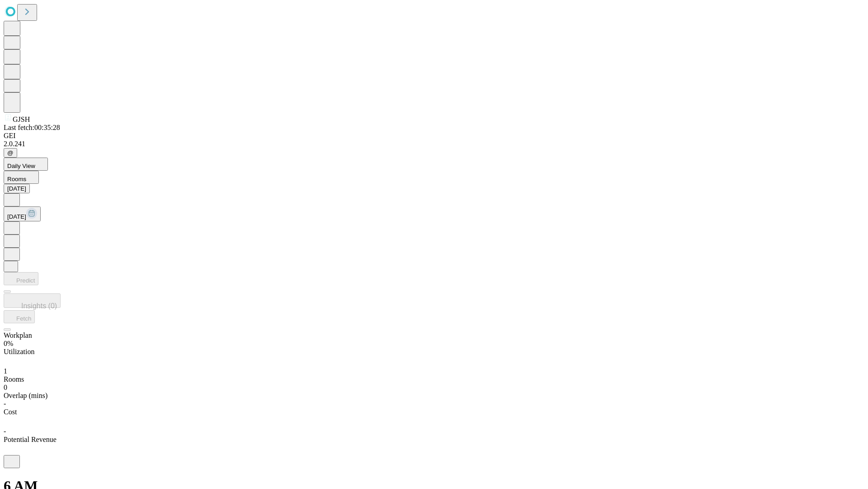 This screenshot has width=868, height=489. I want to click on div: 2.0.241, so click(434, 144).